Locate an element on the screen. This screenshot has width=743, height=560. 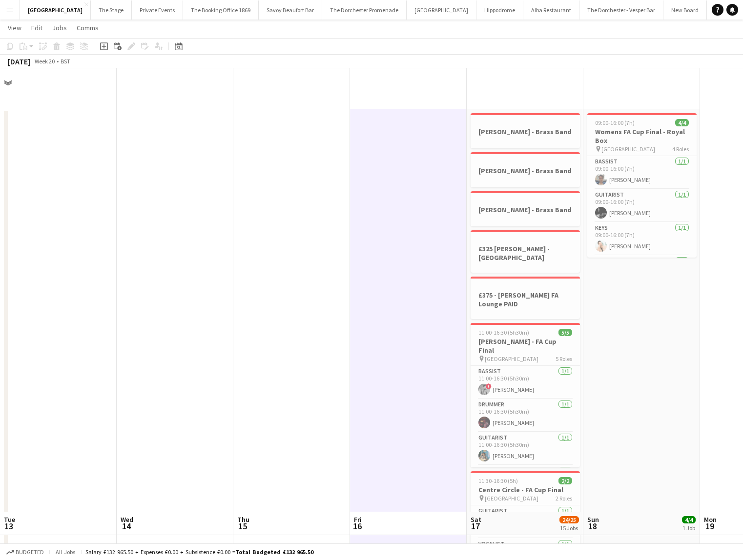
button: Hippodrome is located at coordinates (500, 10).